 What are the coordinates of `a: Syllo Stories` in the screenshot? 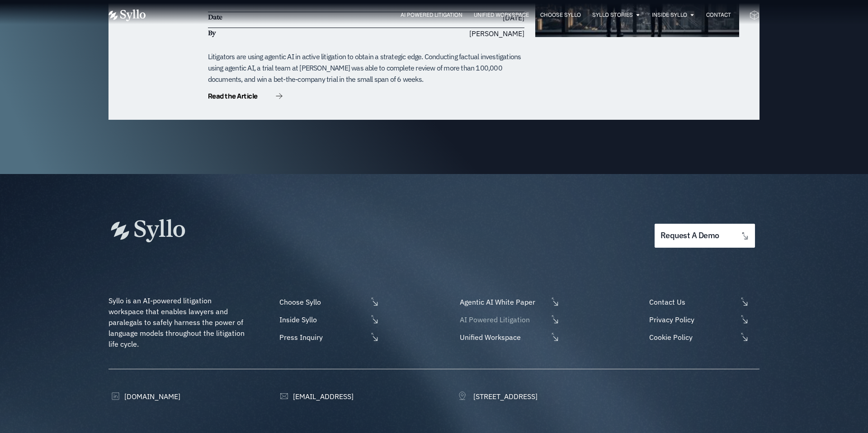 It's located at (613, 15).